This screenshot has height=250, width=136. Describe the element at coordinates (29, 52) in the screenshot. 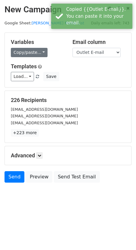

I see `a: Copy/paste...` at that location.